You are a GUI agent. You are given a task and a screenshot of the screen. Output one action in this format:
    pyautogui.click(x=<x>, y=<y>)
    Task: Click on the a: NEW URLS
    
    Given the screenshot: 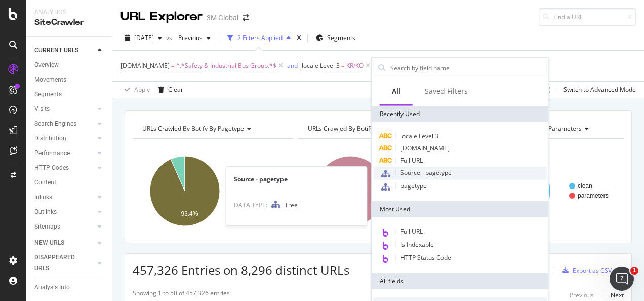 What is the action you would take?
    pyautogui.click(x=64, y=243)
    